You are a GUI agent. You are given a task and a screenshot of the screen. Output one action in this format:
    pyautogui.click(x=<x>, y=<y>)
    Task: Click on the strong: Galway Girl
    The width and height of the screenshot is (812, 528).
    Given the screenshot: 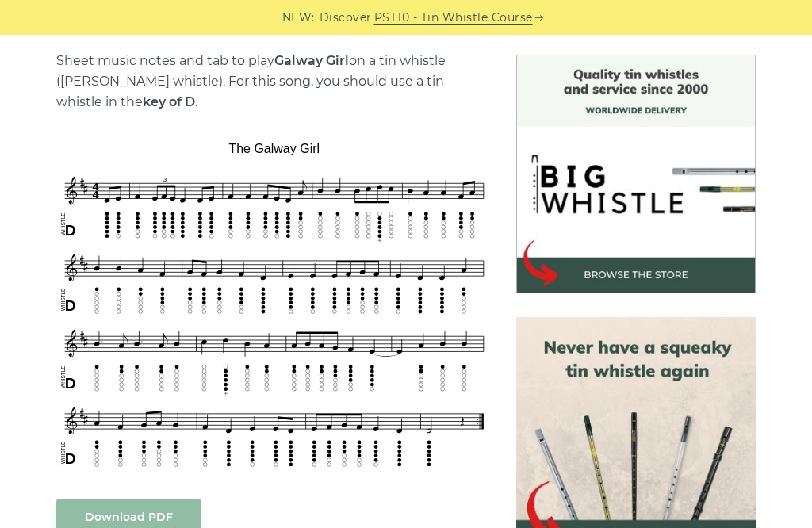 What is the action you would take?
    pyautogui.click(x=312, y=60)
    